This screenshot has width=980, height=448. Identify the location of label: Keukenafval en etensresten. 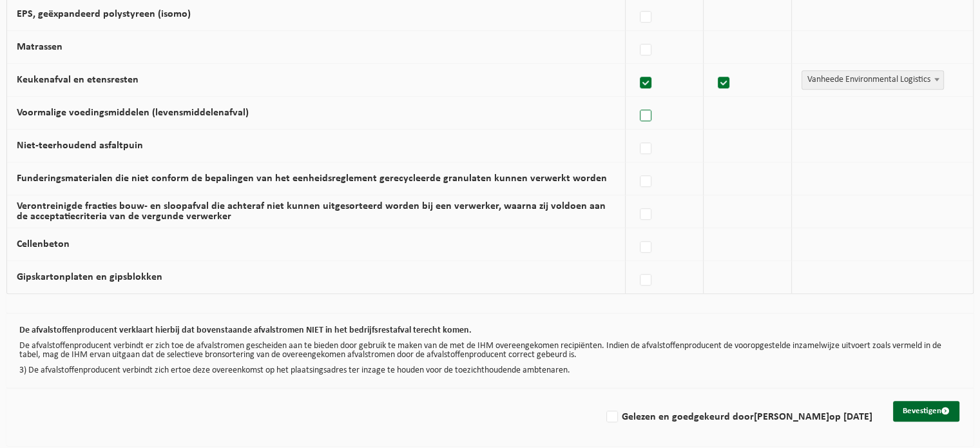
(77, 80).